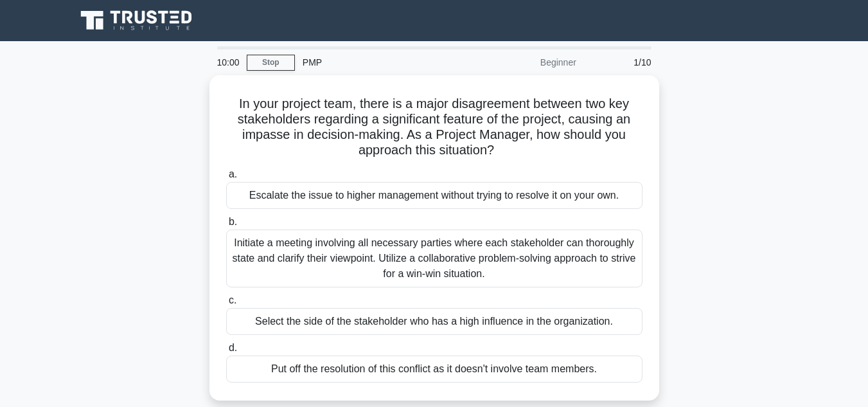 Image resolution: width=868 pixels, height=407 pixels. I want to click on h5: In your project team, there is a major disagreement between two key stakeholders regarding a sign..., so click(434, 127).